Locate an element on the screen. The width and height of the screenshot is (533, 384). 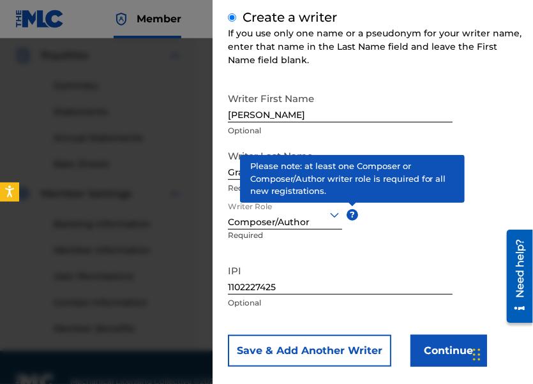
img: MLC Logo is located at coordinates (40, 19).